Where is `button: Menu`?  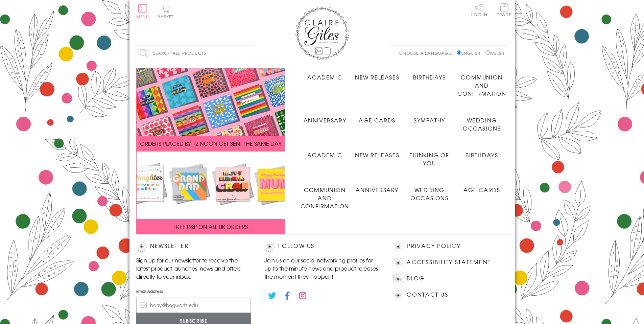
button: Menu is located at coordinates (142, 12).